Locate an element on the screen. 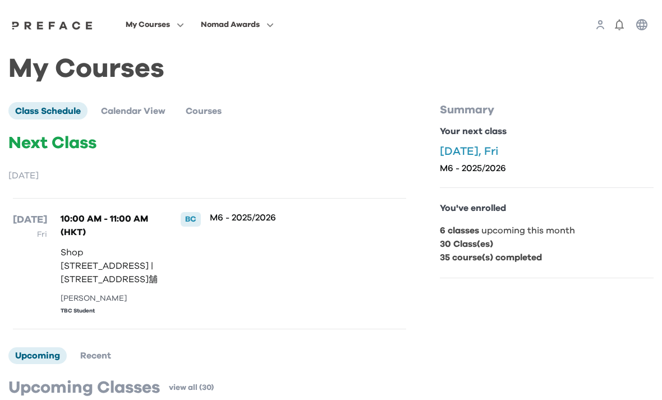  a: view all (30) is located at coordinates (191, 388).